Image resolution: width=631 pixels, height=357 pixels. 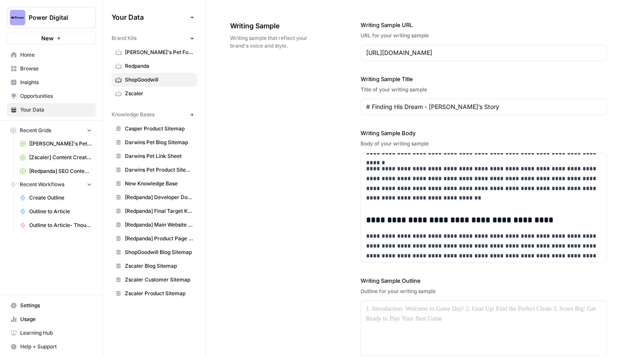 What do you see at coordinates (159, 211) in the screenshot?
I see `span: [Redpanda] Final Target Keywords` at bounding box center [159, 211].